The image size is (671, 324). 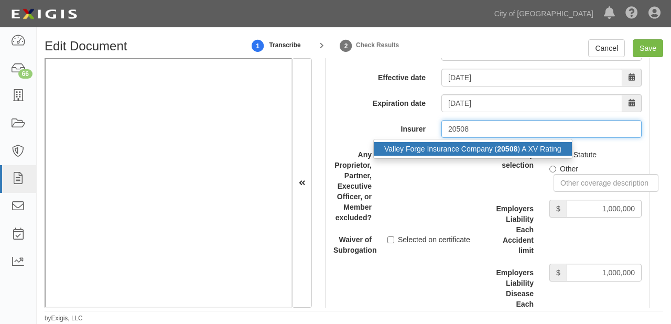 I want to click on input: Other coverage description, so click(x=606, y=183).